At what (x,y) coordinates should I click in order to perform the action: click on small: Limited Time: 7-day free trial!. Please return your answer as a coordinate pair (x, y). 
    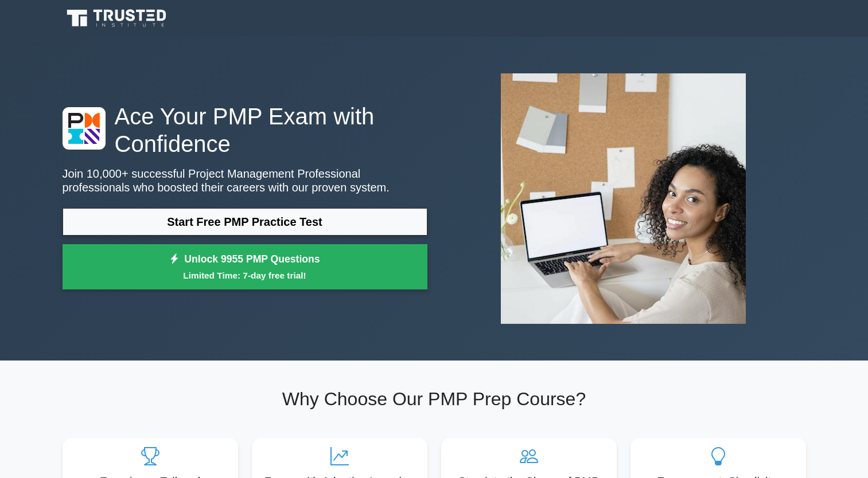
    Looking at the image, I should click on (245, 275).